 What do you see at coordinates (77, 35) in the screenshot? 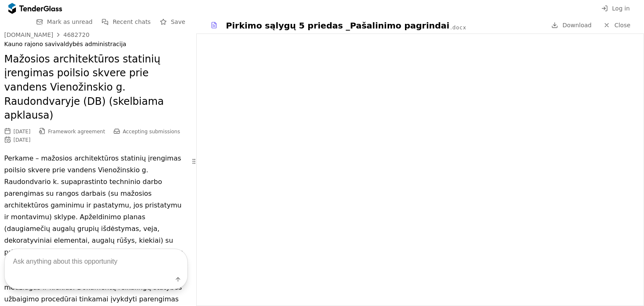
I see `div: 4682720` at bounding box center [77, 35].